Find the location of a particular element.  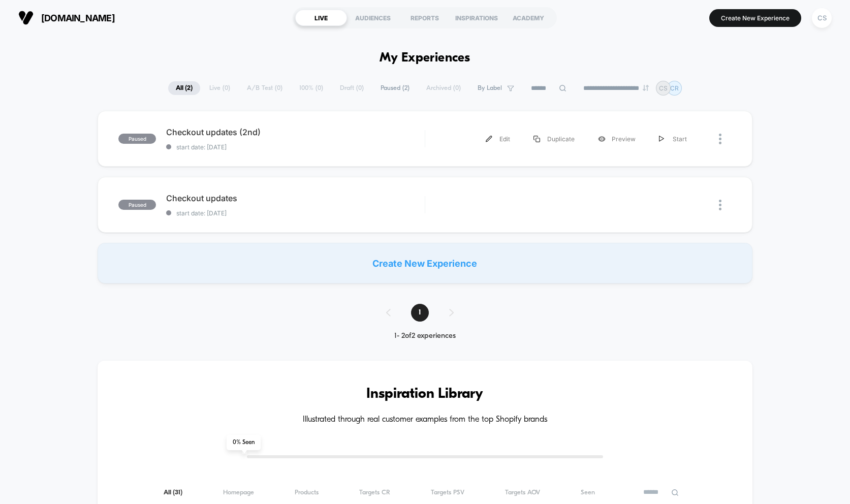

h4: Illustrated through real customer examples from the top Shopify brands is located at coordinates (425, 419).